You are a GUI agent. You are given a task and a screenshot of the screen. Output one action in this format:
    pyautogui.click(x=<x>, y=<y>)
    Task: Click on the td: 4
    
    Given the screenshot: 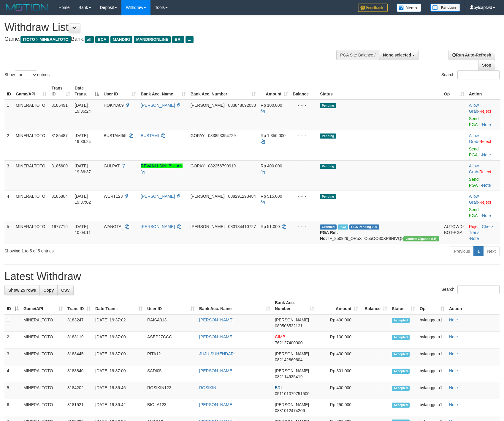 What is the action you would take?
    pyautogui.click(x=13, y=373)
    